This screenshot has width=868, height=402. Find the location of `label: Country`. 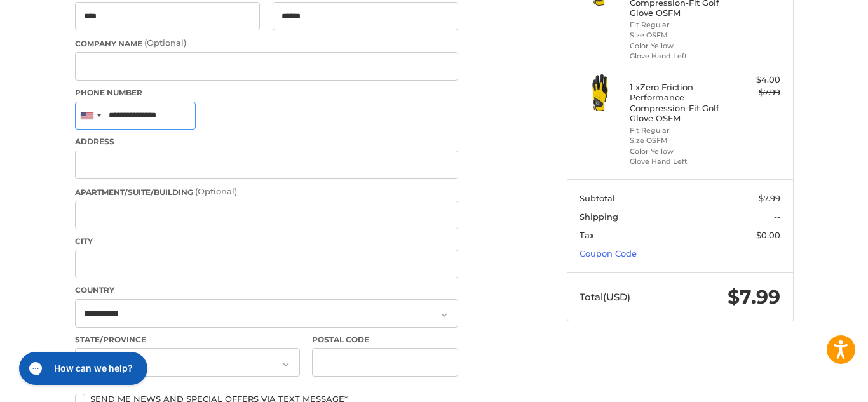

label: Country is located at coordinates (266, 290).